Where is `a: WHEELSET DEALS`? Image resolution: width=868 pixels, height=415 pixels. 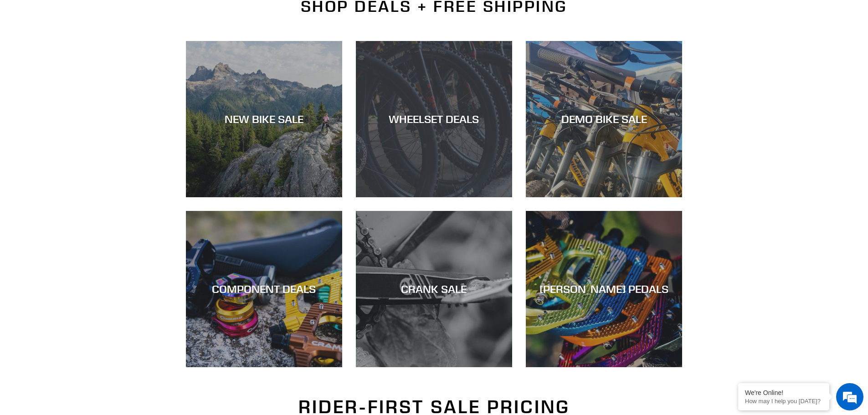 a: WHEELSET DEALS is located at coordinates (434, 119).